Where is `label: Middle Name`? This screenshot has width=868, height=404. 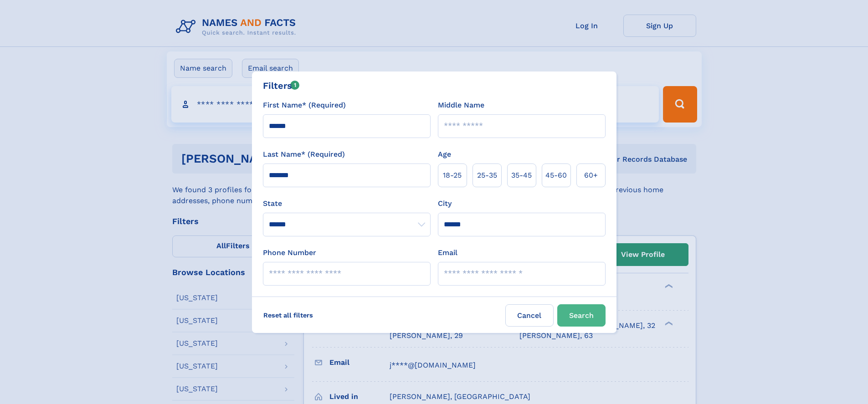
label: Middle Name is located at coordinates (461, 105).